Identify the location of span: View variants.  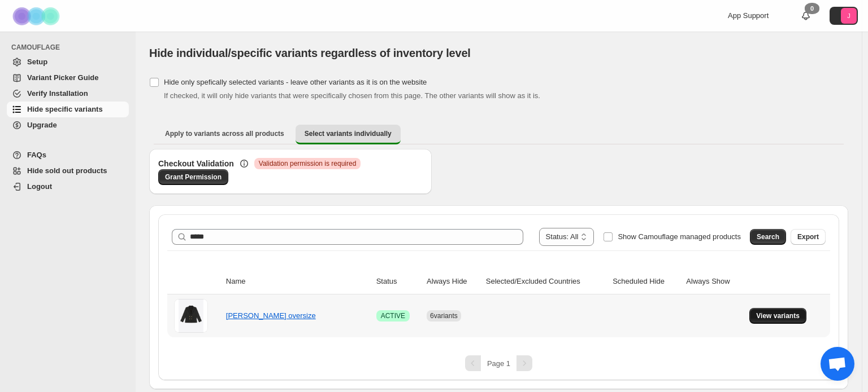
(777, 316).